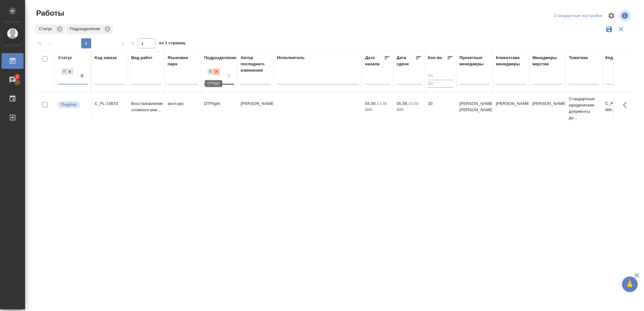  What do you see at coordinates (441, 108) in the screenshot?
I see `td: 20` at bounding box center [441, 108].